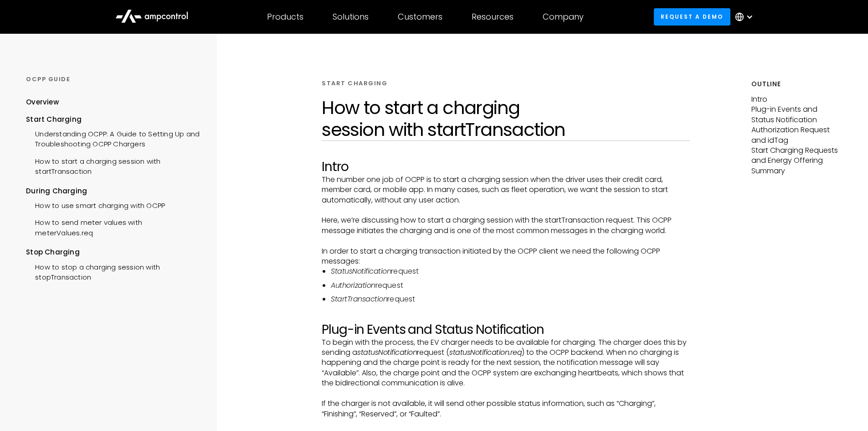 The image size is (868, 431). Describe the element at coordinates (113, 227) in the screenshot. I see `a: How to send meter values with meterValues.req` at that location.